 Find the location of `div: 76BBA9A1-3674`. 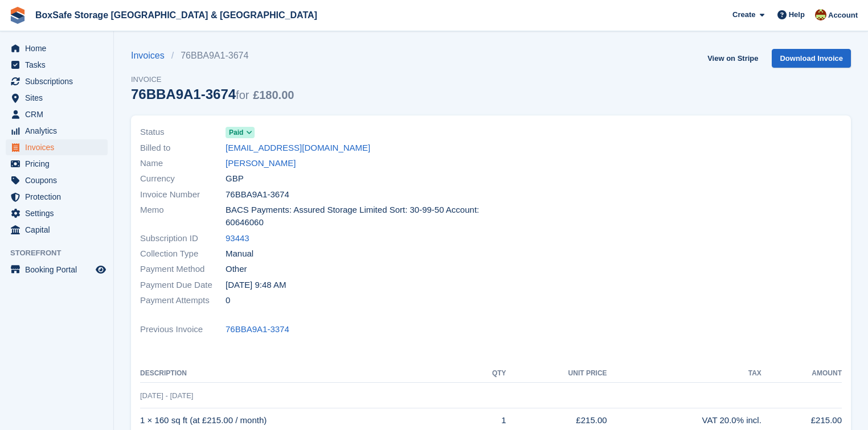

div: 76BBA9A1-3674 is located at coordinates (212, 94).